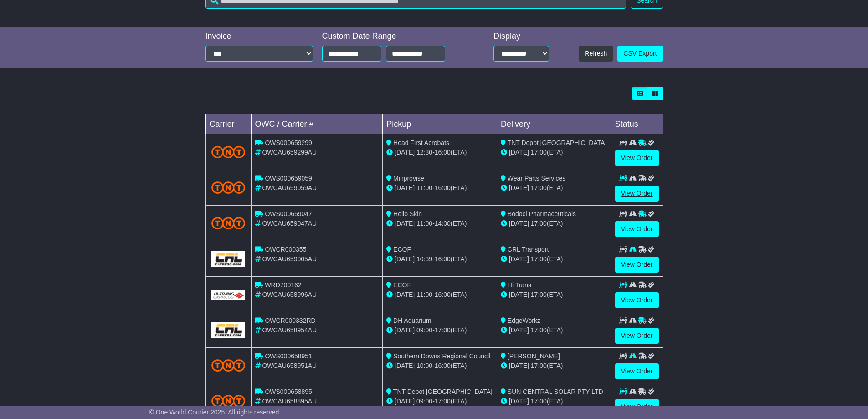 This screenshot has height=419, width=868. I want to click on a: CSV Export, so click(640, 53).